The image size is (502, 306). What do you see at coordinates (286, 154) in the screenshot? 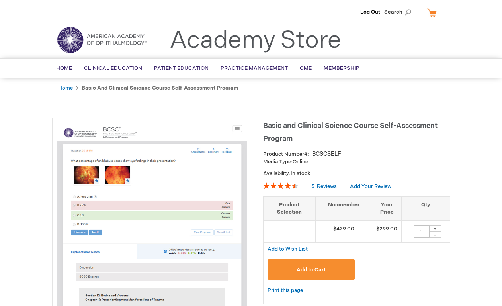
I see `strong: Product Number` at bounding box center [286, 154].